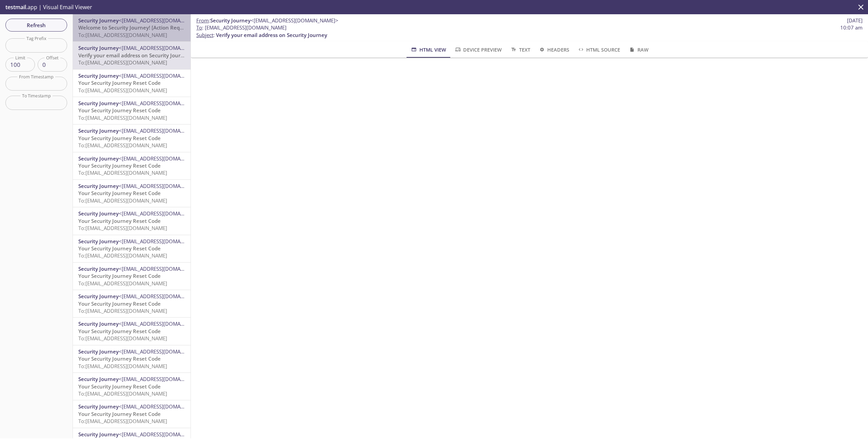  Describe the element at coordinates (478, 50) in the screenshot. I see `span: Device Preview` at that location.